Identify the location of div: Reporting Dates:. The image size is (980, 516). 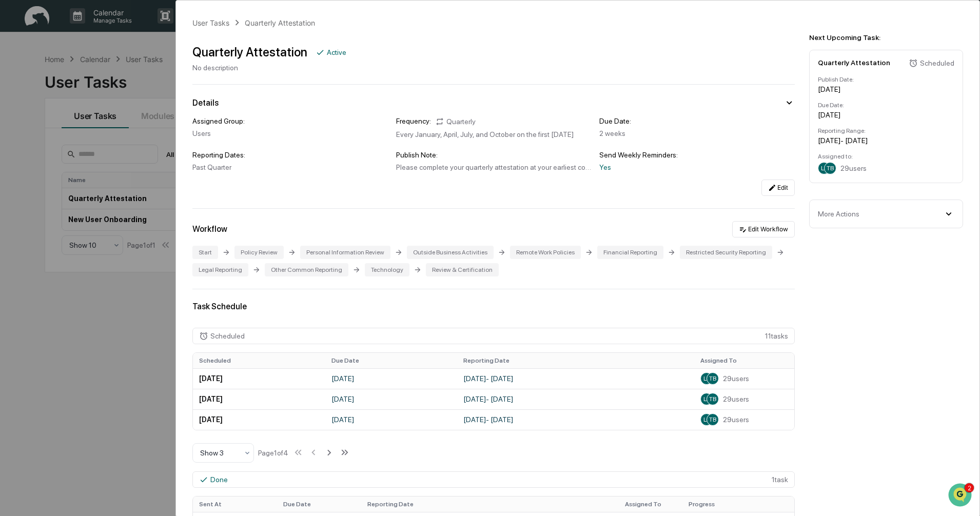
(290, 155).